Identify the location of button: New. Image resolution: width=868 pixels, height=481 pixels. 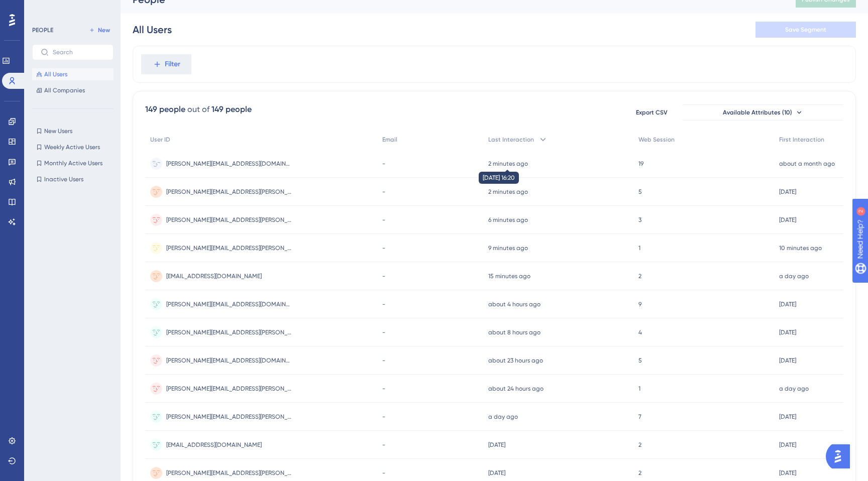
(99, 30).